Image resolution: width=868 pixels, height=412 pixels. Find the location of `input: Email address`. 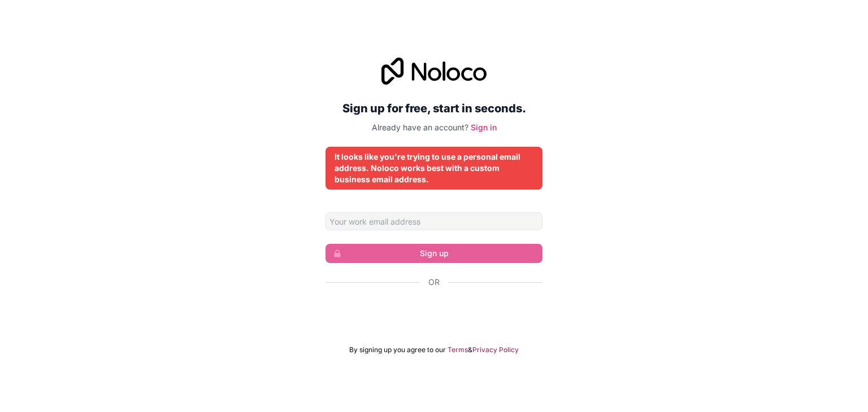

input: Email address is located at coordinates (434, 222).